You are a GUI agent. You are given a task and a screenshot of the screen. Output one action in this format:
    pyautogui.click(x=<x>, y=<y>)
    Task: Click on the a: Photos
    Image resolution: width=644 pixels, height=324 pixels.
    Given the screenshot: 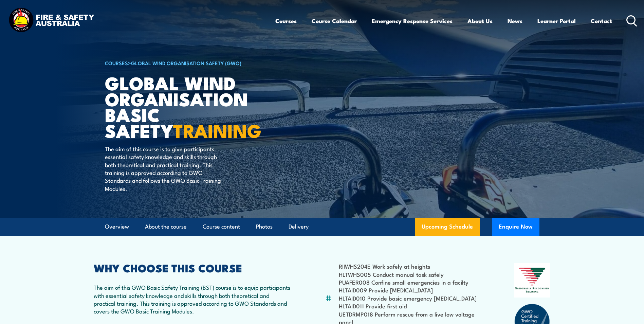 What is the action you would take?
    pyautogui.click(x=264, y=227)
    